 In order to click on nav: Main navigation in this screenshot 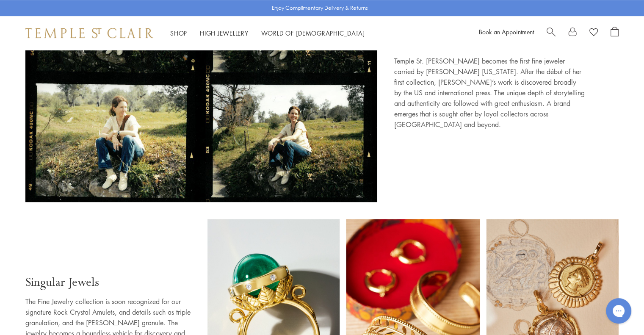, I will do `click(268, 33)`.